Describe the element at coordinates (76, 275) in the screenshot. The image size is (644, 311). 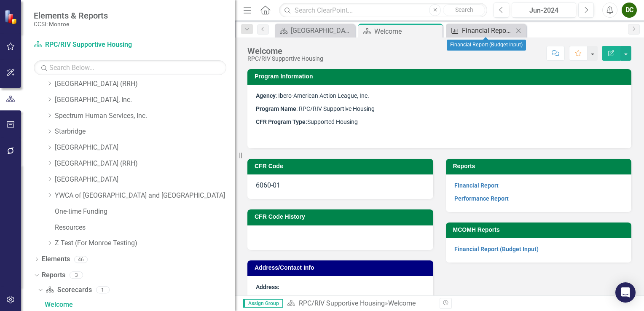
I see `div: 3` at that location.